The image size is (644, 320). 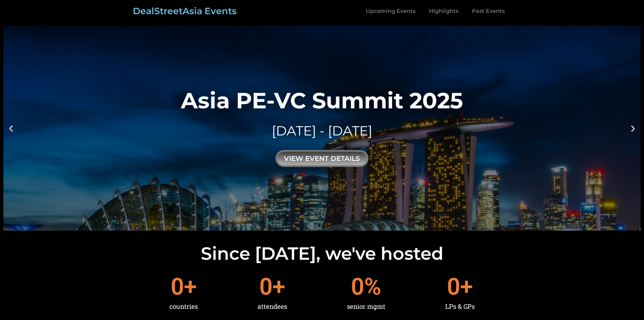 I want to click on div: Asia PE-VC Summit 2025, so click(x=322, y=100).